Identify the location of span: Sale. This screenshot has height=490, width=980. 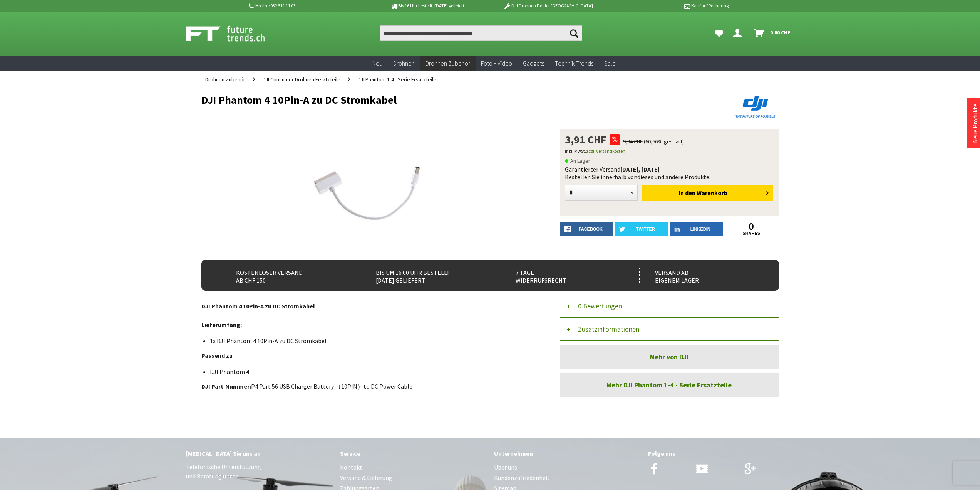
(610, 63).